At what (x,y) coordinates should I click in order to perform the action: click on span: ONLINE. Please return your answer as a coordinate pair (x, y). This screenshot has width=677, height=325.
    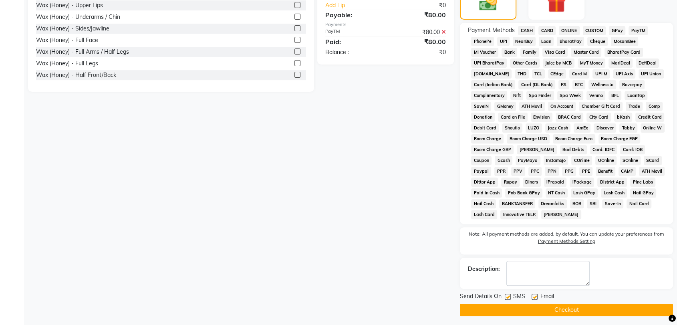
    Looking at the image, I should click on (569, 30).